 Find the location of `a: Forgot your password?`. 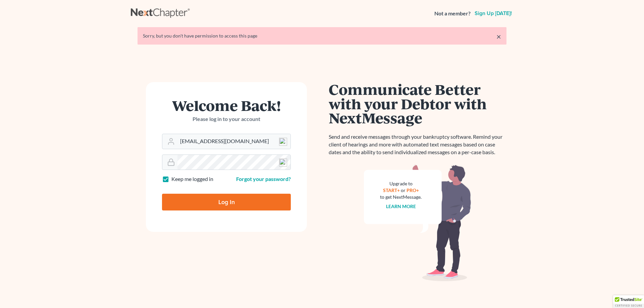

a: Forgot your password? is located at coordinates (264, 179).